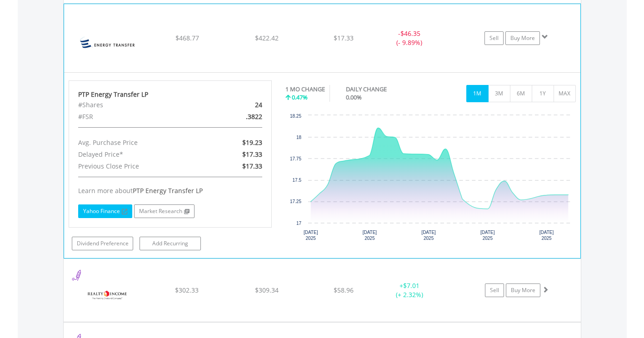 This screenshot has width=644, height=338. I want to click on img: EQU.US.O.png, so click(107, 295).